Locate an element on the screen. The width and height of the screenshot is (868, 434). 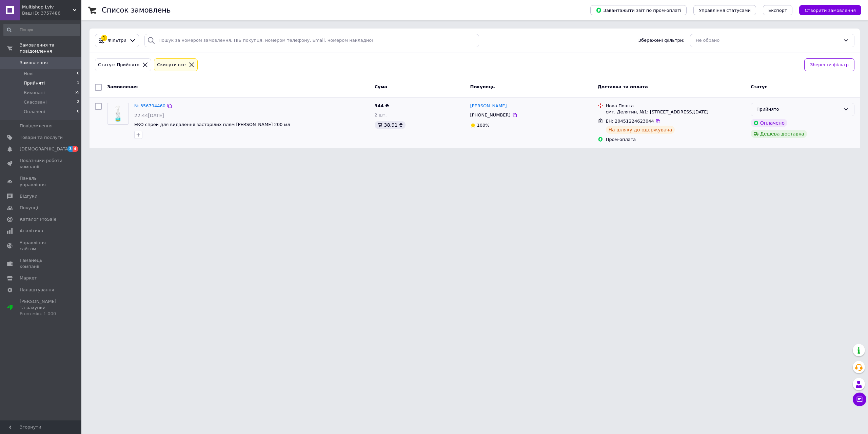
h1: Список замовлень is located at coordinates (136, 10).